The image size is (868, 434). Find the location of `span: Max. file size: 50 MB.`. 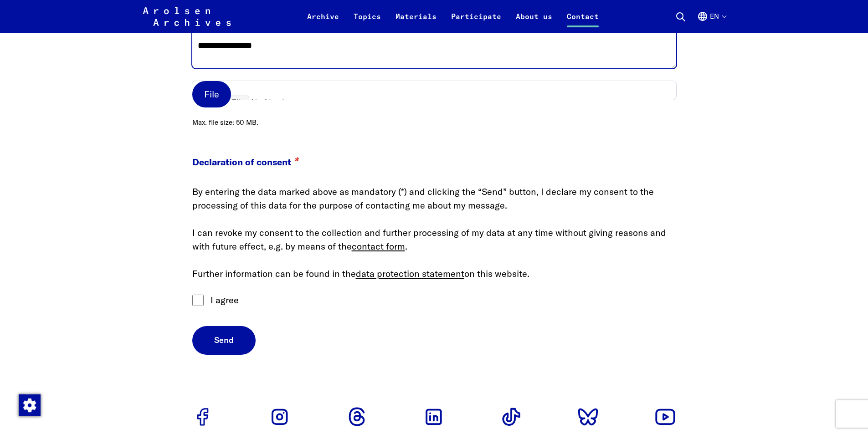

span: Max. file size: 50 MB. is located at coordinates (434, 120).